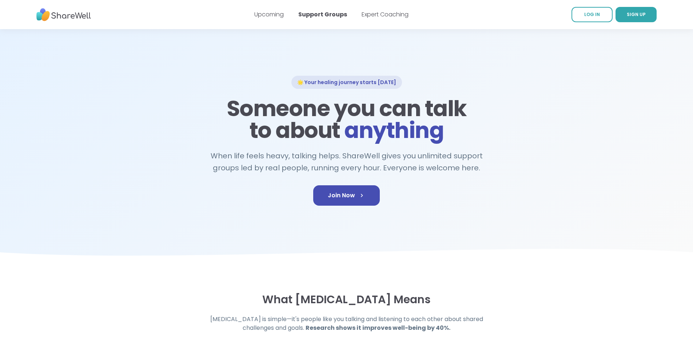 This screenshot has width=693, height=344. I want to click on img: ShareWell Nav Logo, so click(64, 15).